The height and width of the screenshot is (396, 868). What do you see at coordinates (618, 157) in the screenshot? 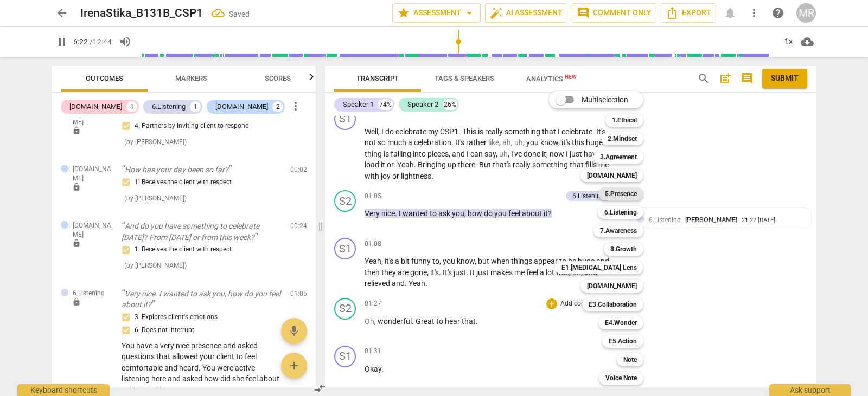
I see `b: 3.Agreement` at bounding box center [618, 157].